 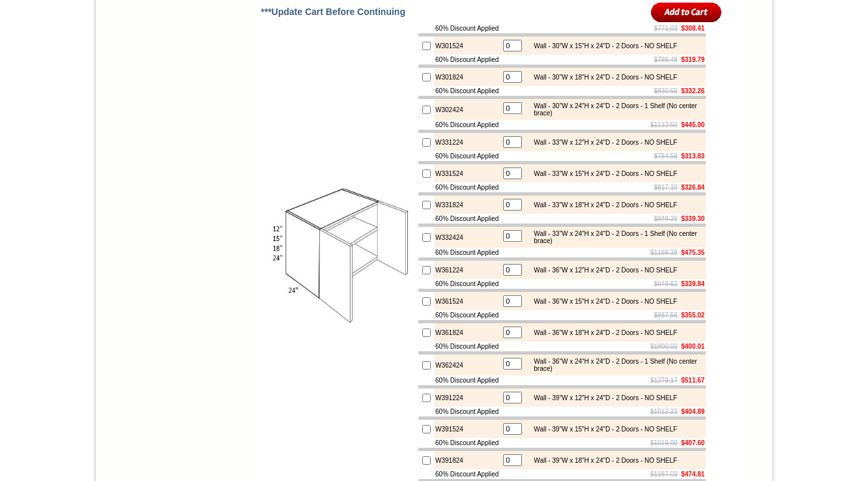 What do you see at coordinates (602, 460) in the screenshot?
I see `div: Wall - 39"W x 18"H x 24"D - 2 Doors - NO SHELF` at bounding box center [602, 460].